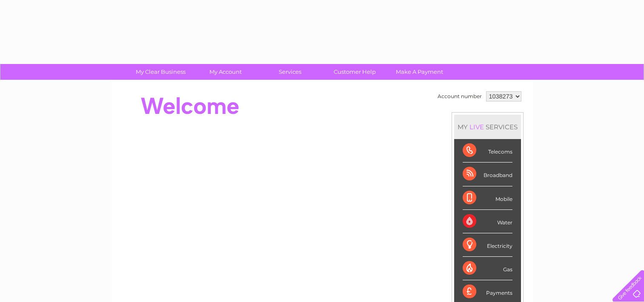 The width and height of the screenshot is (644, 302). What do you see at coordinates (225, 71) in the screenshot?
I see `a: My Account` at bounding box center [225, 71].